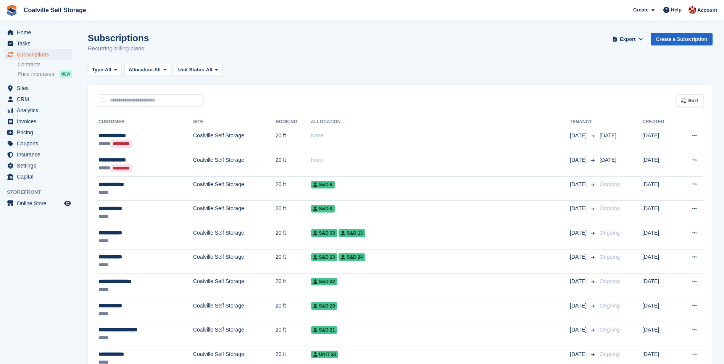 Image resolution: width=724 pixels, height=364 pixels. Describe the element at coordinates (118, 38) in the screenshot. I see `h1: Subscriptions` at that location.